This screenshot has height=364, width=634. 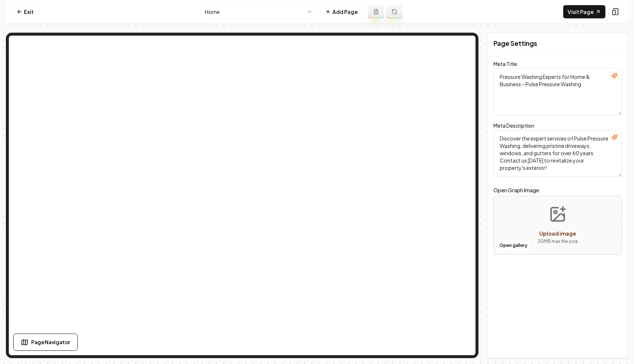 I want to click on label: Meta Description, so click(x=514, y=126).